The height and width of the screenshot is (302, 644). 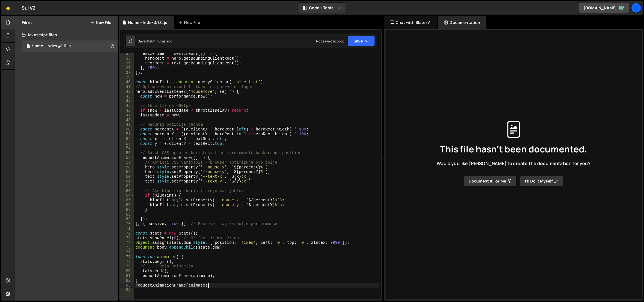 What do you see at coordinates (28, 8) in the screenshot?
I see `div: Sui V2` at bounding box center [28, 8].